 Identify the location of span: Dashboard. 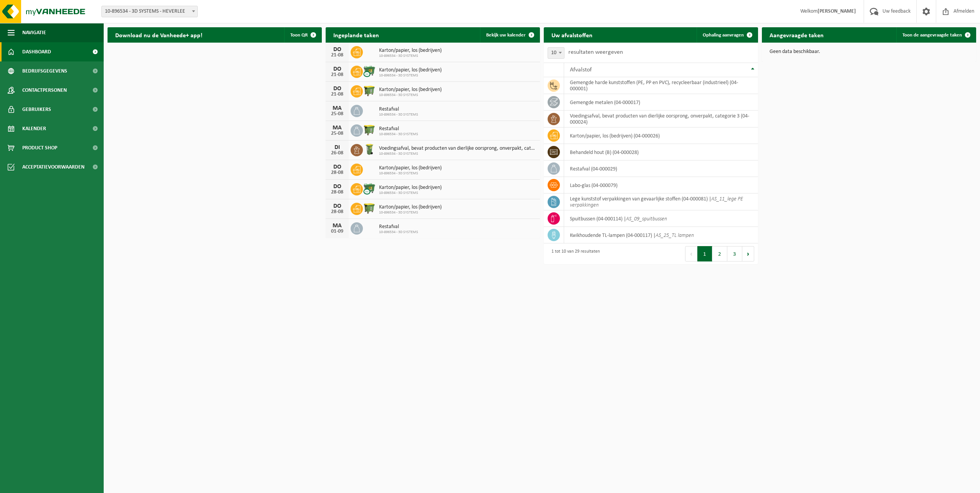
(36, 52).